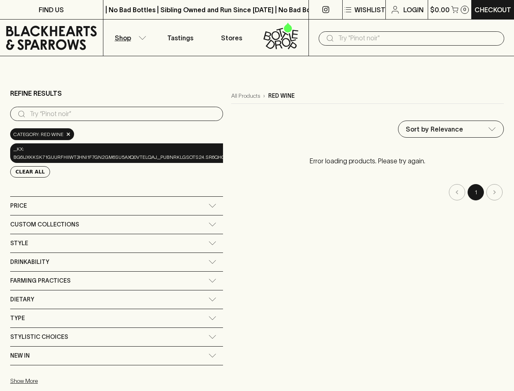  I want to click on span: Custom Collections, so click(44, 224).